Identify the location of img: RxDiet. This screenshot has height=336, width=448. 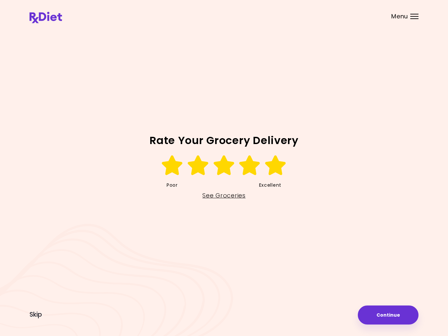
(46, 17).